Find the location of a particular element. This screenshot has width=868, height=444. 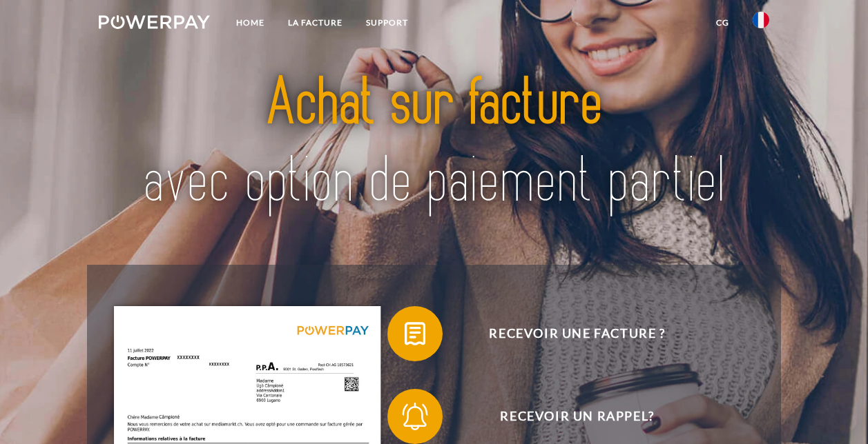

a: CG is located at coordinates (722, 22).